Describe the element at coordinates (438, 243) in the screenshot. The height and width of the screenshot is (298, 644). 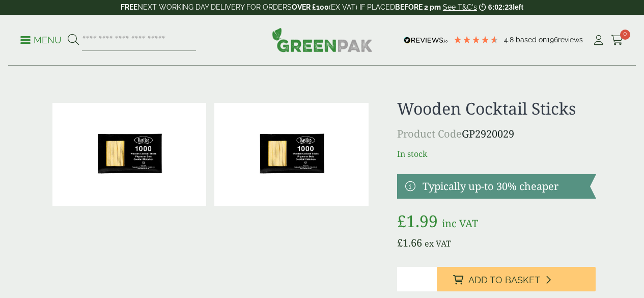
I see `span: ex VAT` at that location.